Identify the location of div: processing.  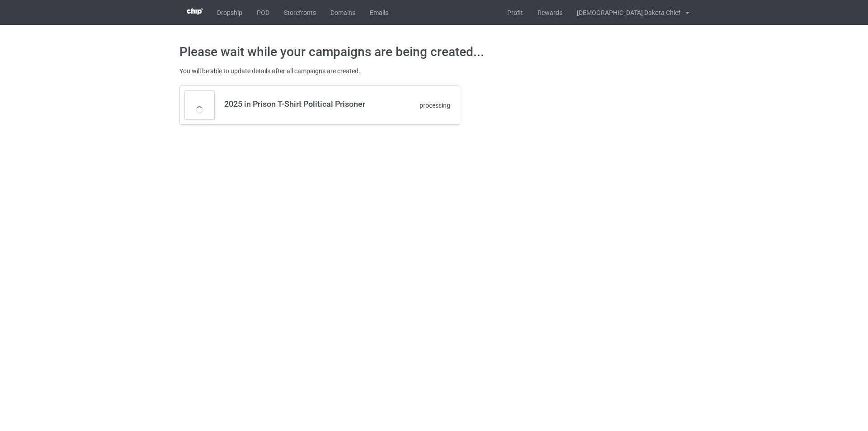
(414, 106).